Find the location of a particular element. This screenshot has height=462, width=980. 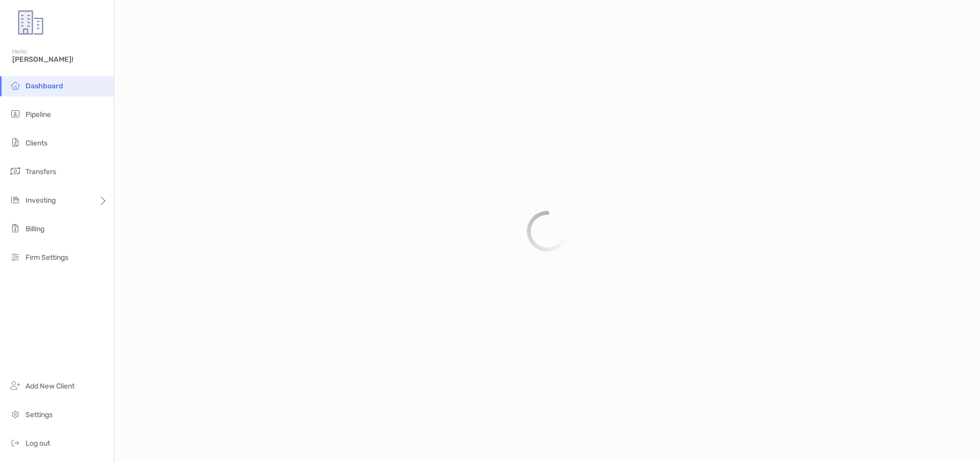

span: Log out is located at coordinates (38, 443).